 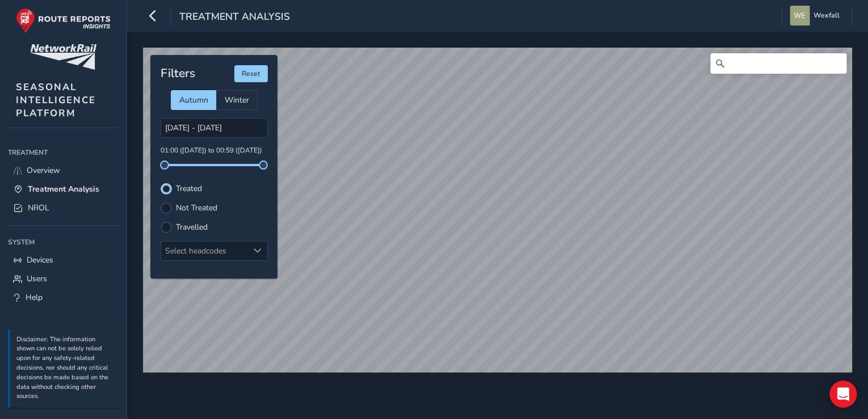 What do you see at coordinates (196, 208) in the screenshot?
I see `label: Not Treated` at bounding box center [196, 208].